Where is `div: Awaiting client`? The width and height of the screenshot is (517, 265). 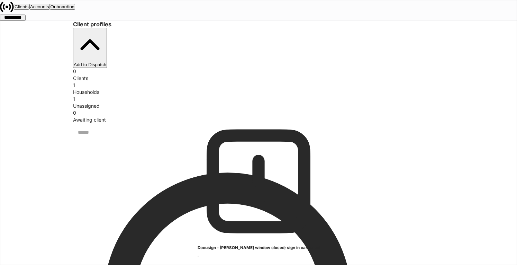 div: Awaiting client is located at coordinates (258, 120).